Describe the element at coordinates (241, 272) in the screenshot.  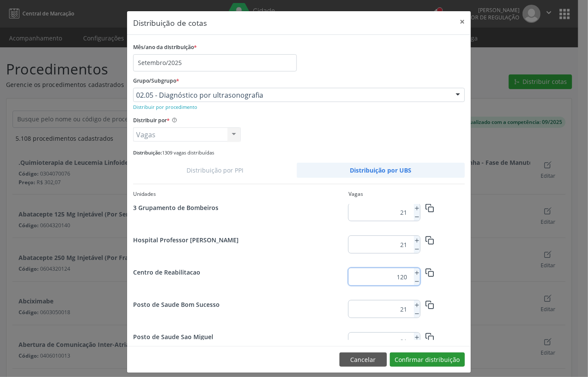
I see `div: Centro de Reabilitacao` at that location.